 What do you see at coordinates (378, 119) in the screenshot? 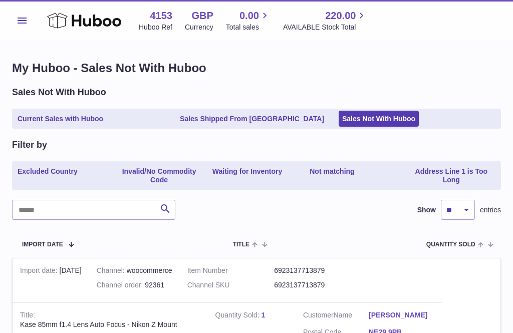
I see `a: Sales Not With Huboo` at bounding box center [378, 119].